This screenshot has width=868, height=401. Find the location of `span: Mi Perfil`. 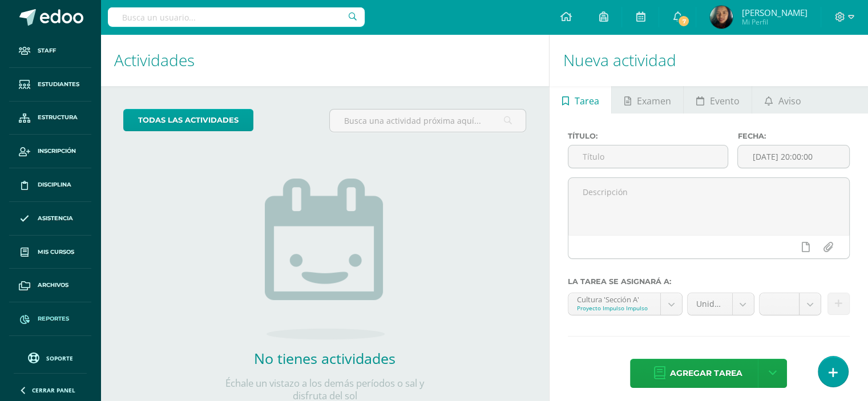

span: Mi Perfil is located at coordinates (774, 22).